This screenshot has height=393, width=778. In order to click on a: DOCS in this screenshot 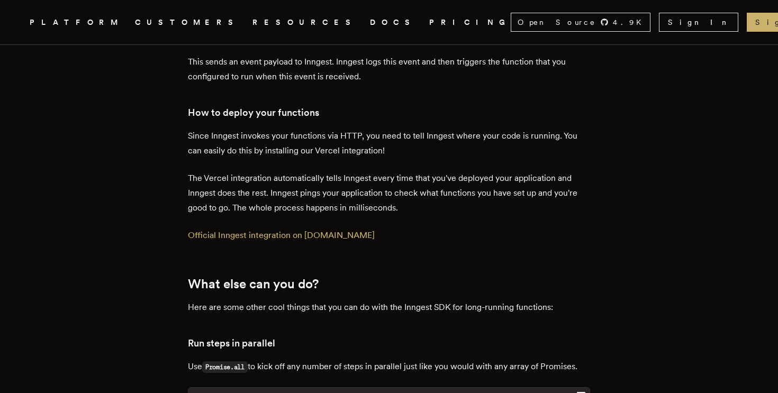, I will do `click(393, 22)`.